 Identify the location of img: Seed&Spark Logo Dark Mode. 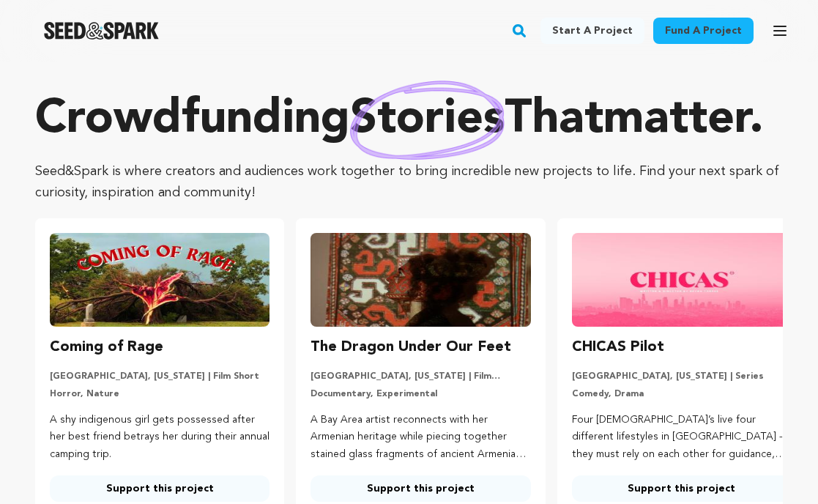
(101, 31).